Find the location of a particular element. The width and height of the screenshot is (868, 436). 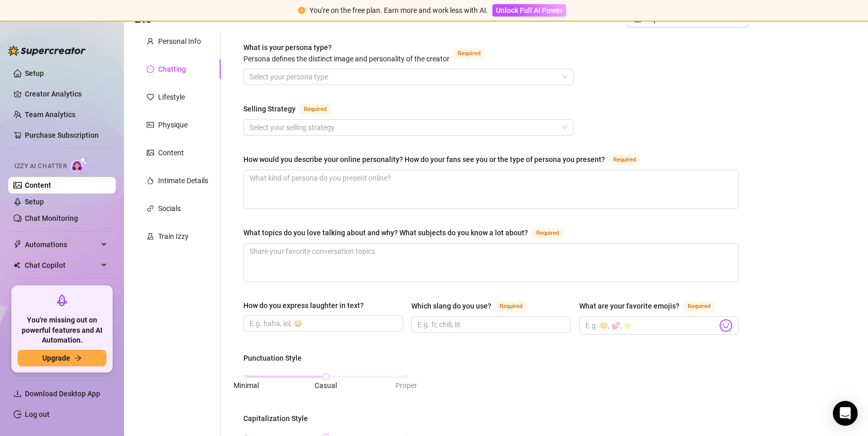

label: What are your favorite emojis? is located at coordinates (653, 306).